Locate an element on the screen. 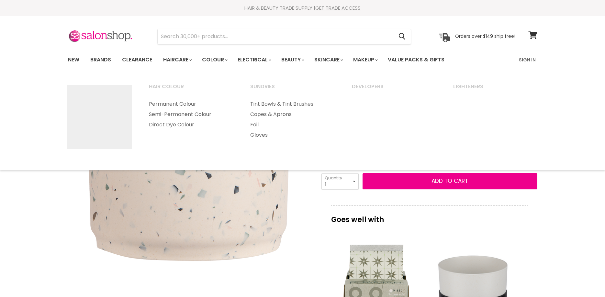  a: Semi-Permanent Colour is located at coordinates (191, 115).